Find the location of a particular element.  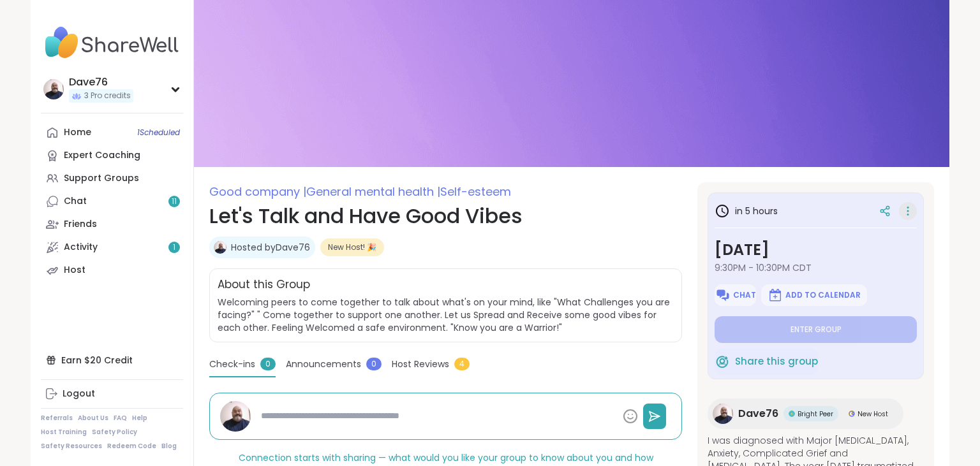

div: New Host! 🎉 is located at coordinates (352, 248).